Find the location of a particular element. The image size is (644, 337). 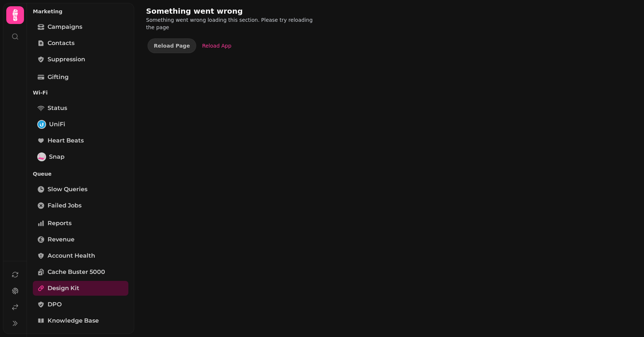

span: Status is located at coordinates (57, 108).